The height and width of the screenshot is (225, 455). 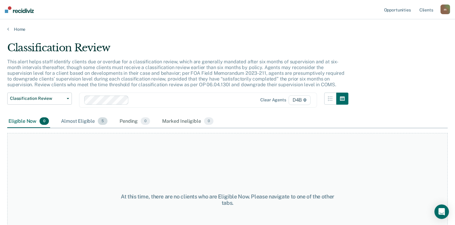 I want to click on div: Open Intercom Messenger, so click(x=442, y=212).